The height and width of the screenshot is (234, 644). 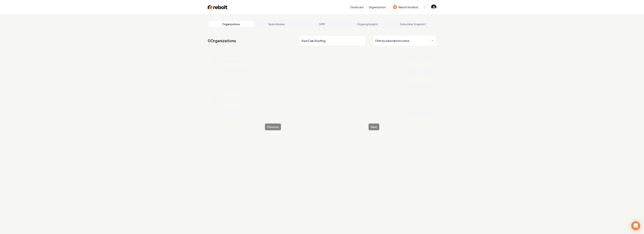 I want to click on a: Subscriber Snapshot, so click(x=413, y=24).